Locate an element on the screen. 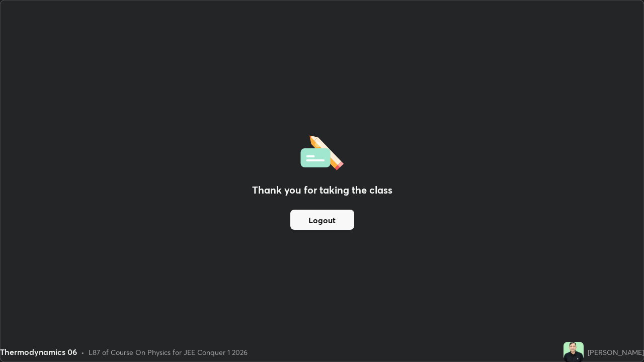 Image resolution: width=644 pixels, height=362 pixels. img: 2fdfe559f7d547ac9dedf23c2467b70e.jpg is located at coordinates (573, 352).